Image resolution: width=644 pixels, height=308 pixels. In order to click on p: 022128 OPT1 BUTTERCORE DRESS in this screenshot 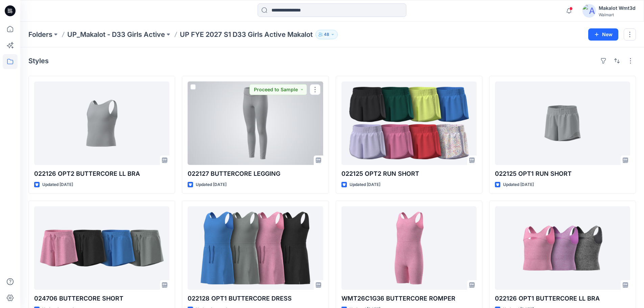, I will do `click(255, 299)`.